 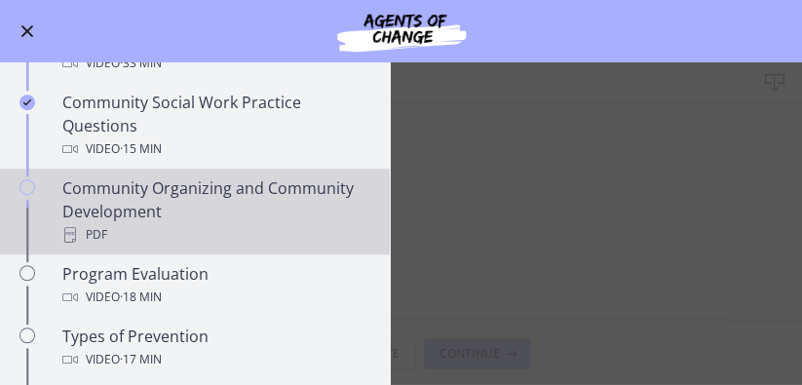 I want to click on div: Community Organizing and Community Development, so click(x=214, y=211).